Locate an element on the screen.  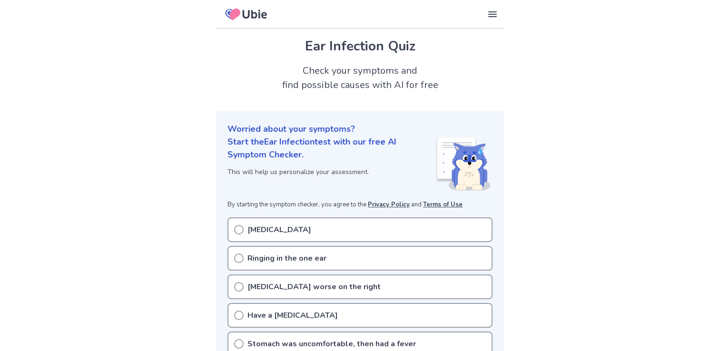
p: Start the Ear Infection test with our free AI Symptom Checker. is located at coordinates (331, 148).